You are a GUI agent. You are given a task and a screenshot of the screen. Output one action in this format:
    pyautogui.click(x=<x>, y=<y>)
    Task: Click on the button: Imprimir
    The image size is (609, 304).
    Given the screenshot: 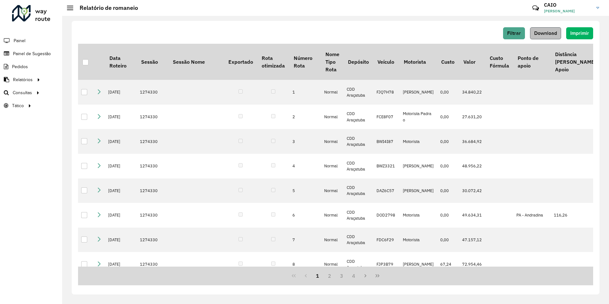 What is the action you would take?
    pyautogui.click(x=579, y=33)
    